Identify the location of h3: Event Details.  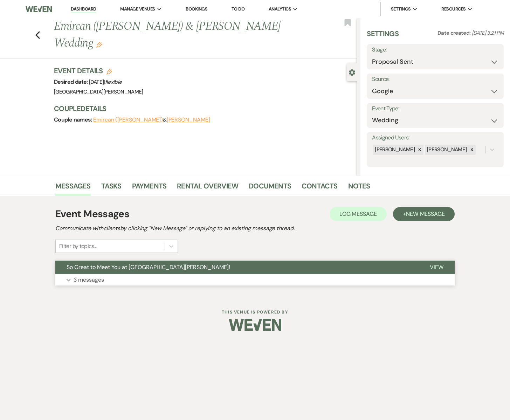
(98, 71).